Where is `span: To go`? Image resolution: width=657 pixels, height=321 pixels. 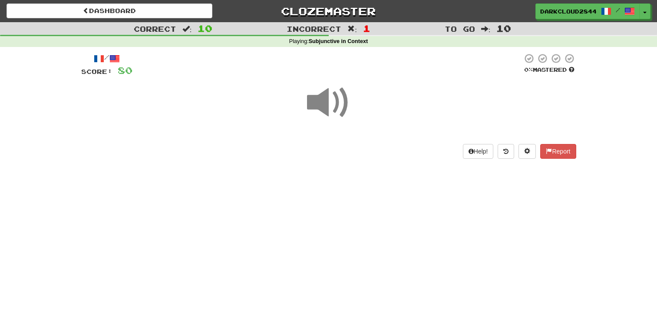
span: To go is located at coordinates (460, 29).